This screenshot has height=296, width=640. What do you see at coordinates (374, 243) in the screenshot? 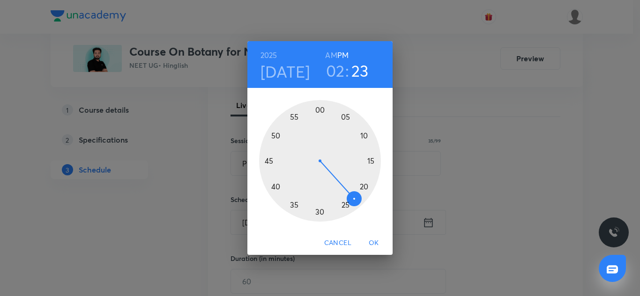
I see `span: OK` at bounding box center [374, 243].